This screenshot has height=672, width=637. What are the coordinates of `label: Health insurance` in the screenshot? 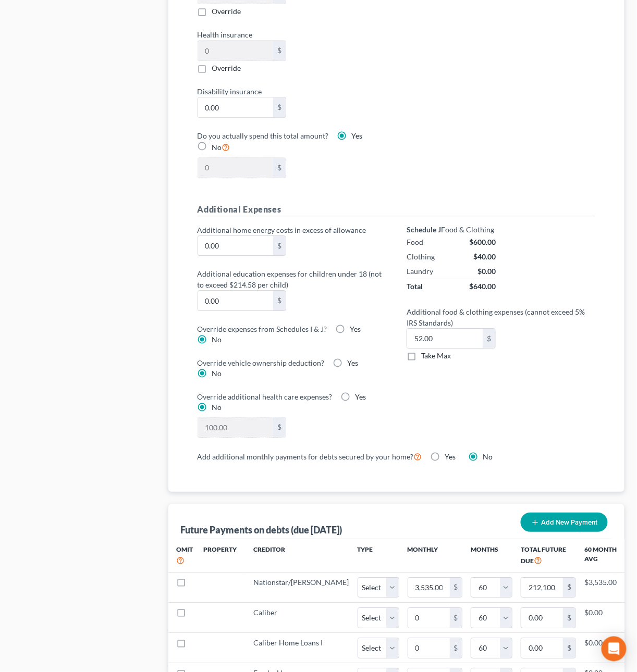 It's located at (292, 35).